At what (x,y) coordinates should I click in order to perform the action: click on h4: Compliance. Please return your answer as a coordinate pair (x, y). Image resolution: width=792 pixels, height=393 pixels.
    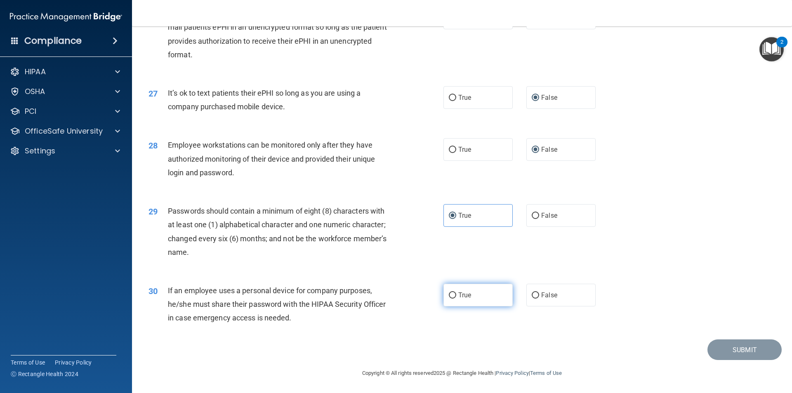
    Looking at the image, I should click on (53, 41).